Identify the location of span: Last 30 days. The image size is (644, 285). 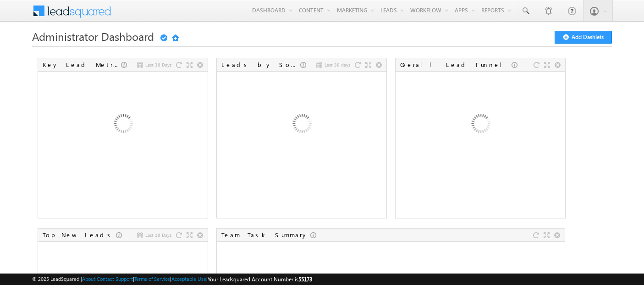
(337, 65).